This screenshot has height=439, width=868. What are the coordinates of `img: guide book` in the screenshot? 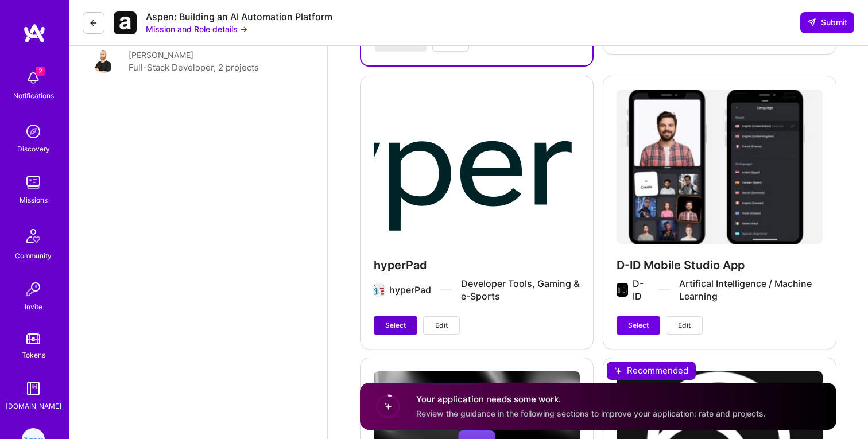 It's located at (33, 388).